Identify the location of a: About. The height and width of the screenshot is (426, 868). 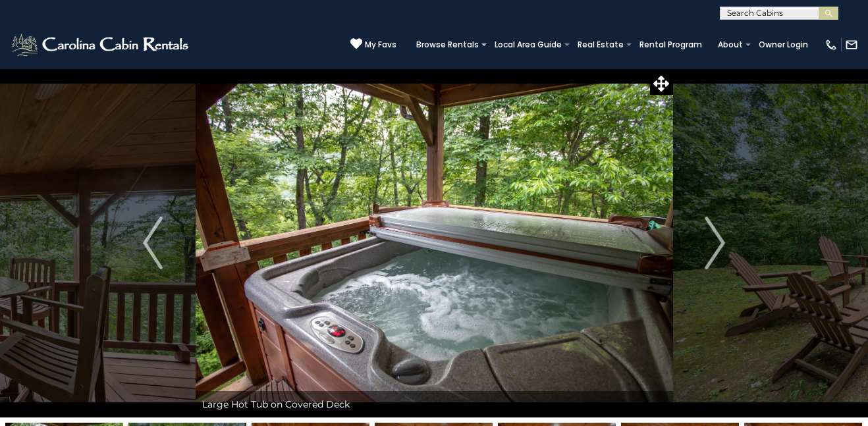
(731, 45).